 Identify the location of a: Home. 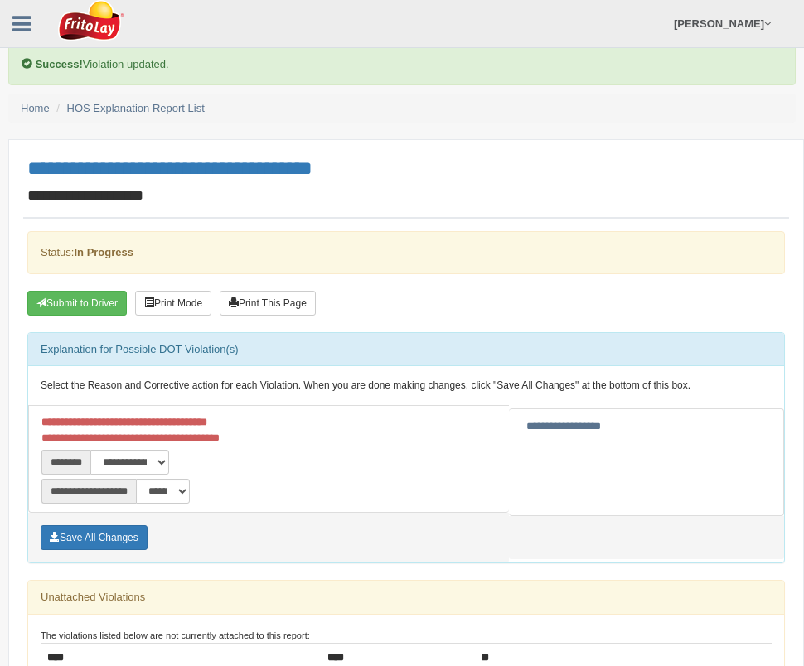
(35, 108).